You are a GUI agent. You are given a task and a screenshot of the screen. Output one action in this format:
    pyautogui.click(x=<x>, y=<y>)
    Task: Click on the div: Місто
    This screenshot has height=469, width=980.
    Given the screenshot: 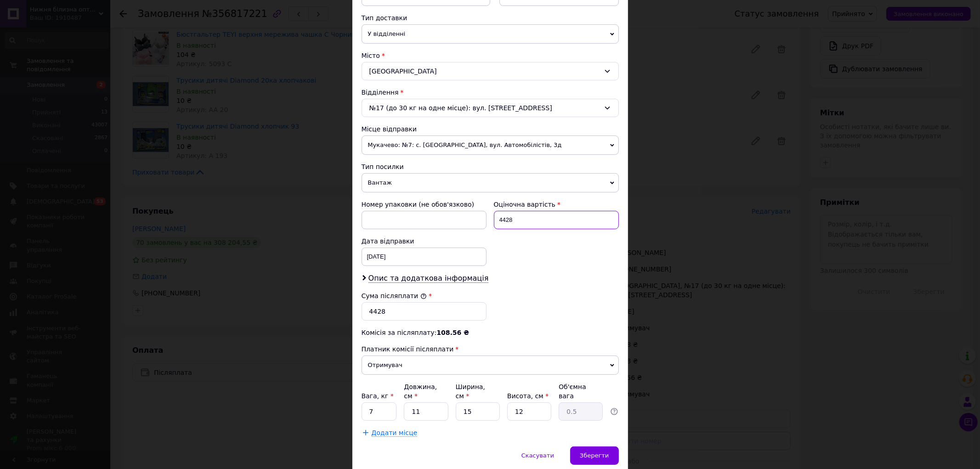 What is the action you would take?
    pyautogui.click(x=490, y=55)
    